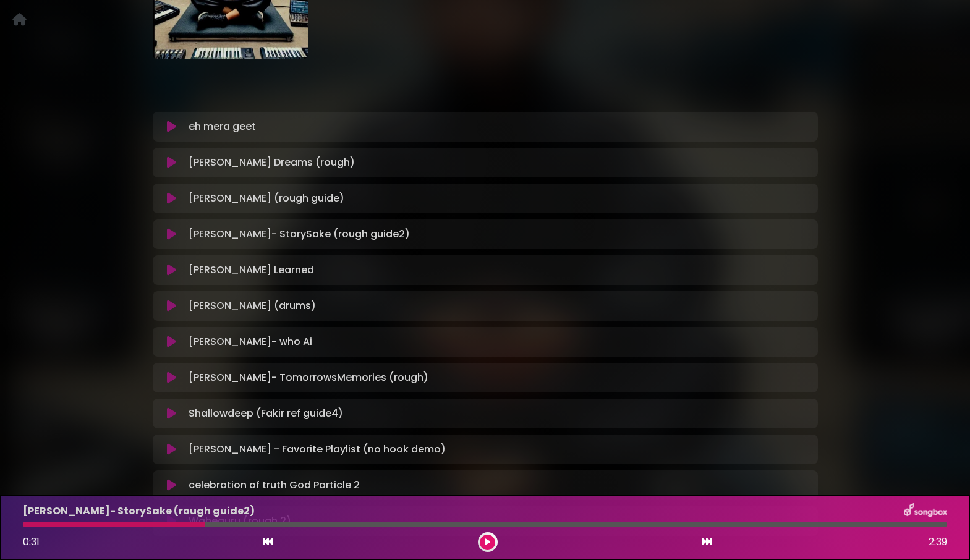  I want to click on span: 2:39, so click(938, 542).